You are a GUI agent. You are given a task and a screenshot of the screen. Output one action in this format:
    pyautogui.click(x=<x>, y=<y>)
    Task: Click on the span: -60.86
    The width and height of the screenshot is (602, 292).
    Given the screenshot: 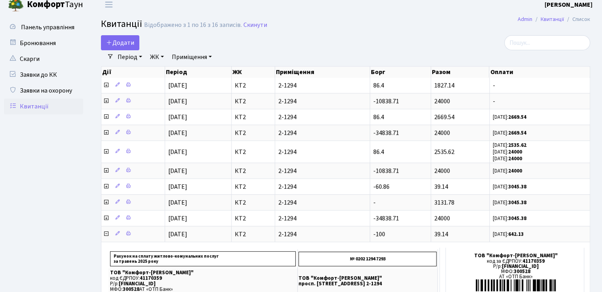 What is the action you would take?
    pyautogui.click(x=381, y=187)
    